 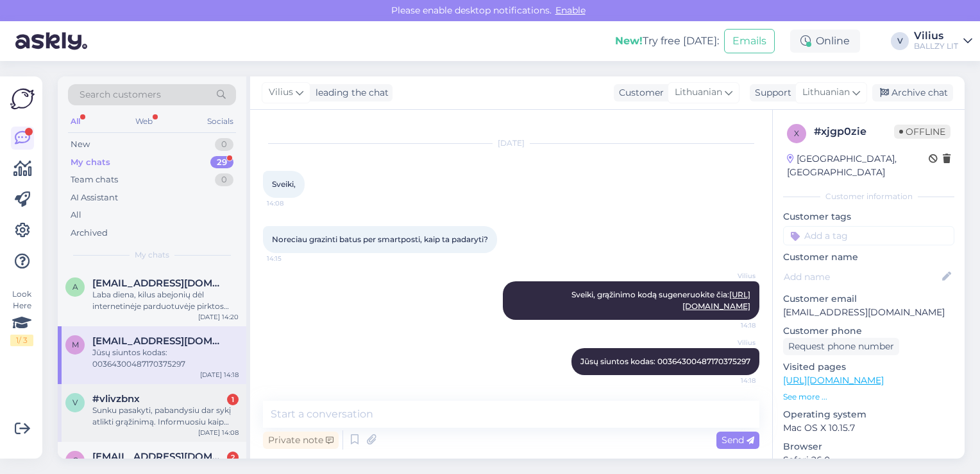 I want to click on div: New, so click(x=80, y=145).